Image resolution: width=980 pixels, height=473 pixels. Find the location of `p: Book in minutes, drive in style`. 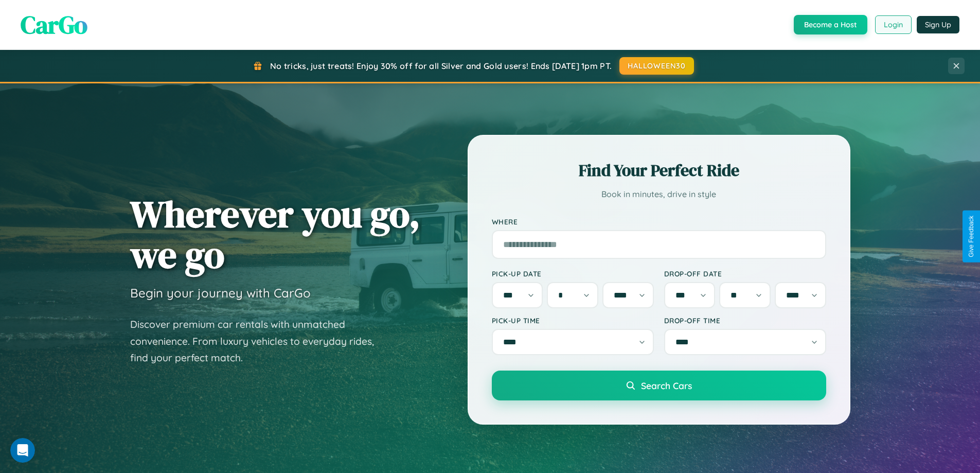

p: Book in minutes, drive in style is located at coordinates (659, 194).